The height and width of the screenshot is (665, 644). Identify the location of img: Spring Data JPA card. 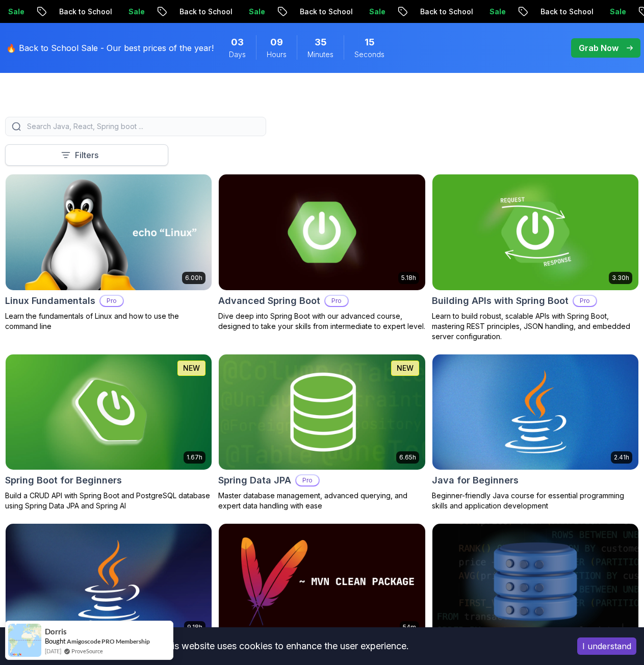
(322, 412).